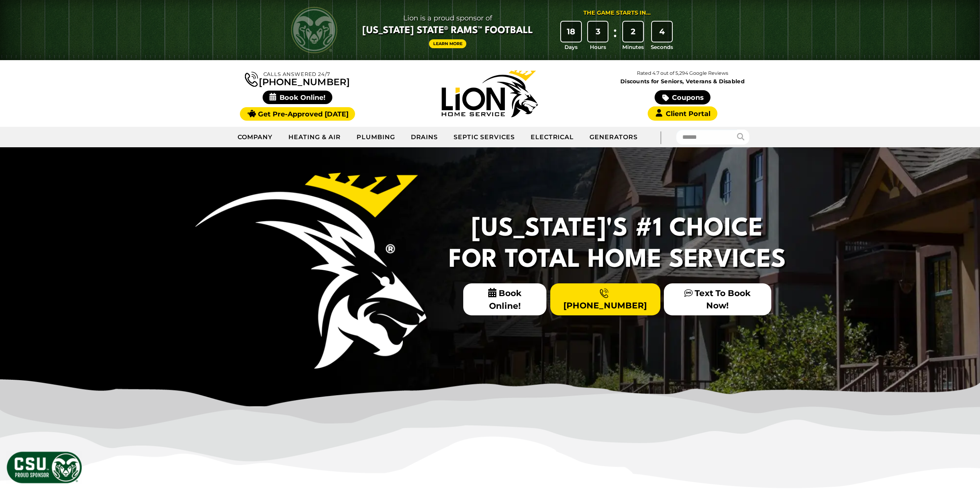 The image size is (980, 490). What do you see at coordinates (315, 137) in the screenshot?
I see `a: Heating & Air` at bounding box center [315, 137].